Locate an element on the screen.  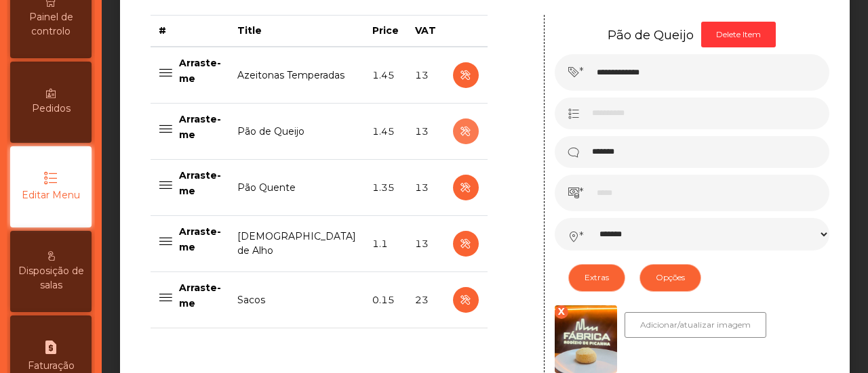
i: request_page is located at coordinates (51, 347).